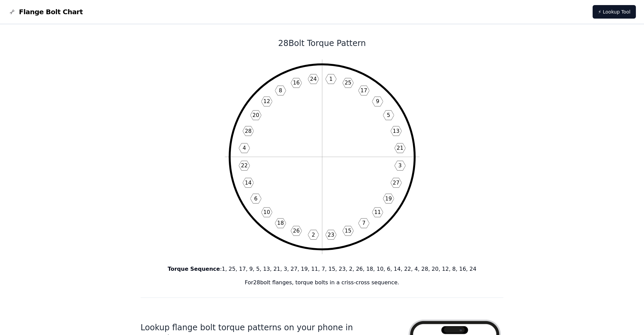 This screenshot has width=644, height=335. I want to click on text: 5, so click(388, 115).